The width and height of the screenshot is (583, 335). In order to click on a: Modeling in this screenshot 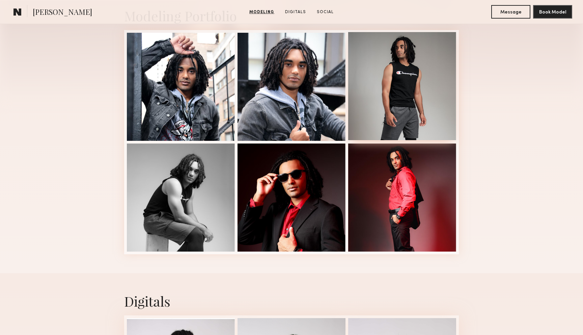, I will do `click(262, 12)`.